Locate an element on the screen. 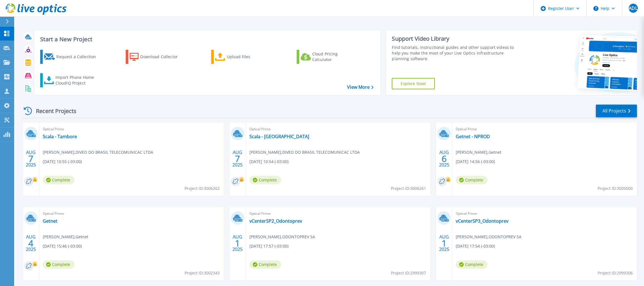 Image resolution: width=644 pixels, height=286 pixels. a: All Projects is located at coordinates (617, 111).